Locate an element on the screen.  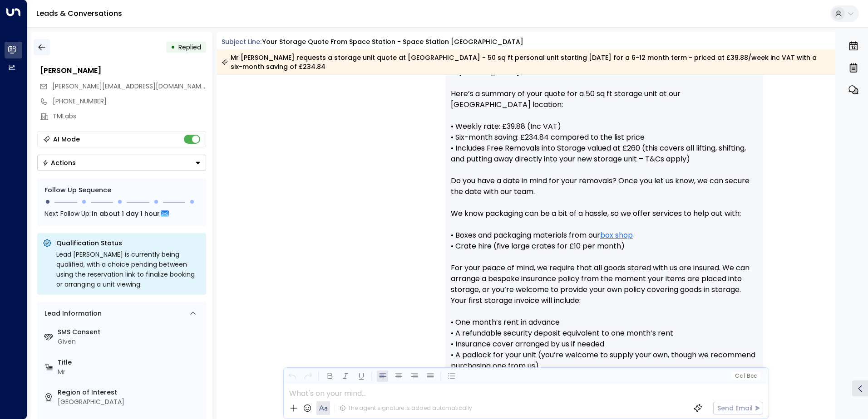
div: Button group with a nested menu is located at coordinates (122, 163).